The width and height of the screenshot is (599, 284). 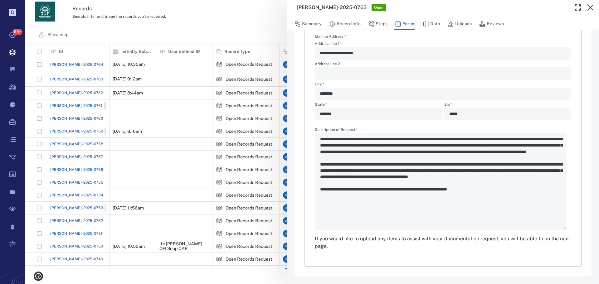 What do you see at coordinates (591, 7) in the screenshot?
I see `button: Close` at bounding box center [591, 7].